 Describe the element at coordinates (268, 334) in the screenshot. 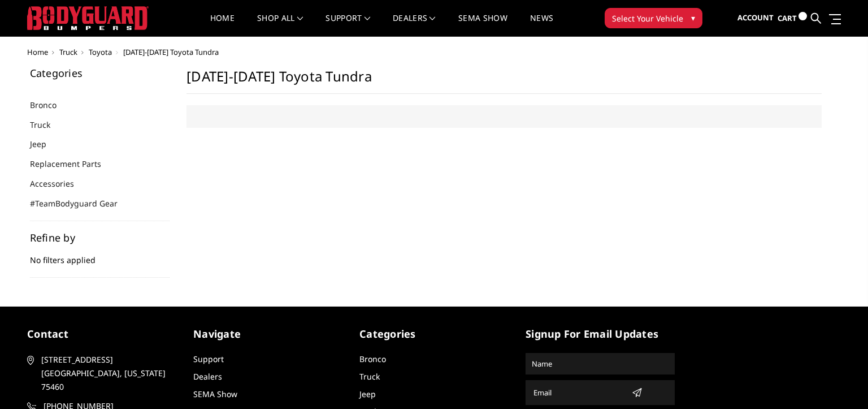

I see `h5: Navigate` at that location.